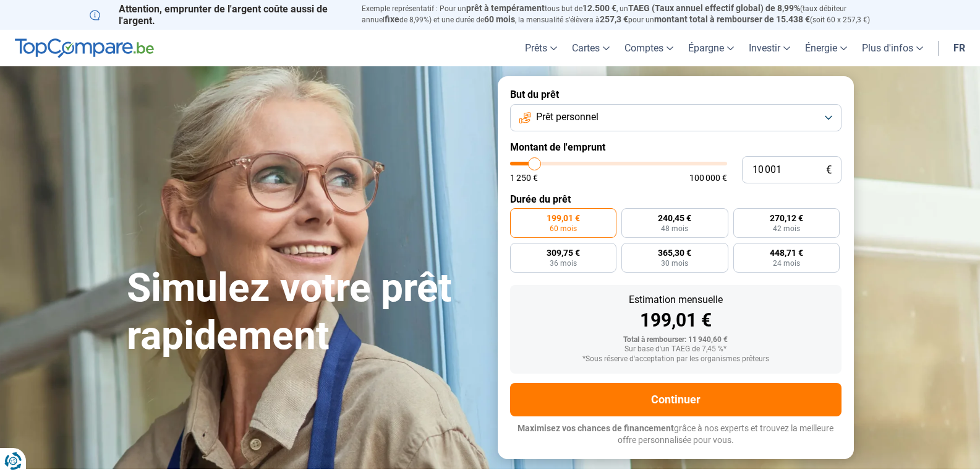 This screenshot has height=474, width=980. I want to click on a: Investir, so click(769, 48).